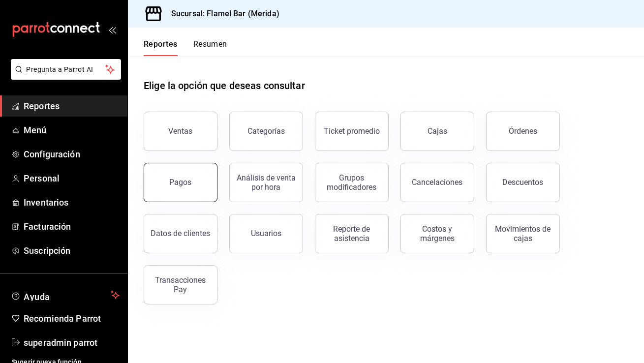  I want to click on h3: Sucursal: Flamel Bar (Merida), so click(222, 14).